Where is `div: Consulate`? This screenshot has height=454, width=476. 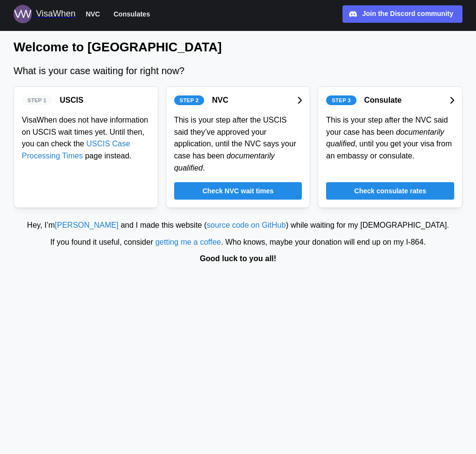
div: Consulate is located at coordinates (383, 101).